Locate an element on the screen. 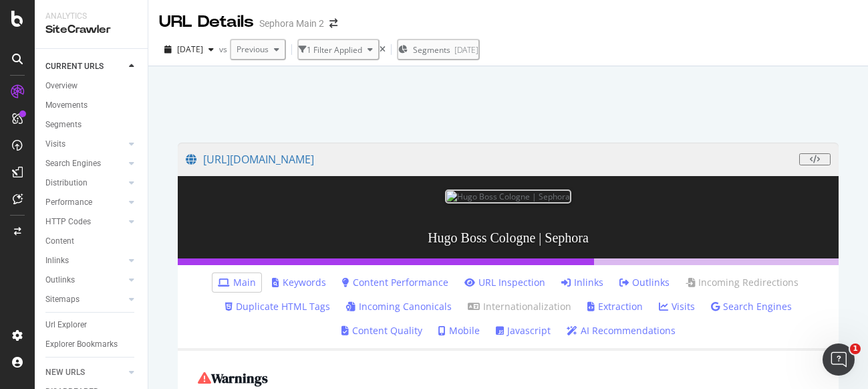 This screenshot has height=389, width=868. div: Visits is located at coordinates (56, 144).